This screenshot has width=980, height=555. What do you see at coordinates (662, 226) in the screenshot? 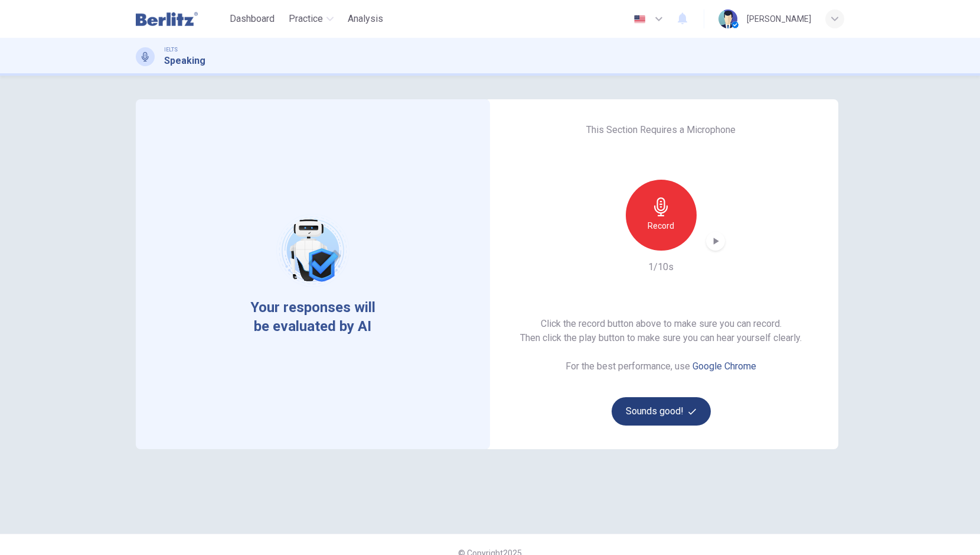
I see `h6: Record` at bounding box center [662, 226].